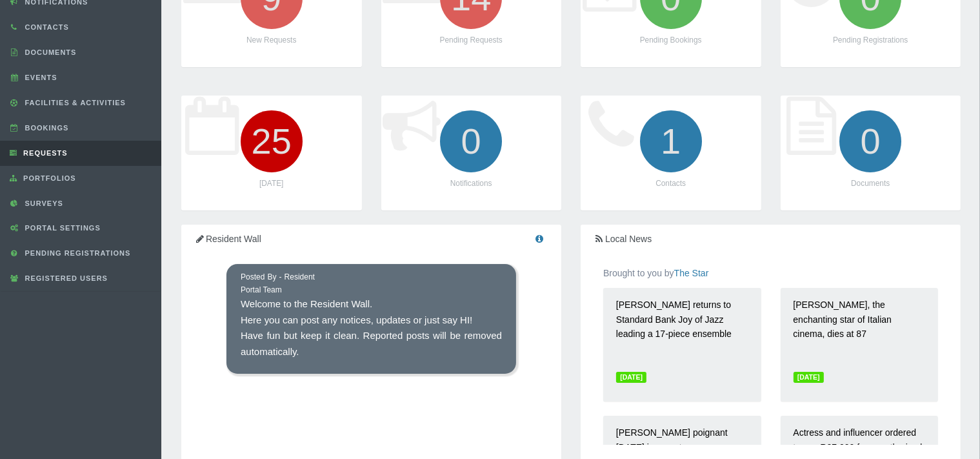 The image size is (980, 459). I want to click on span: Portfolios, so click(48, 178).